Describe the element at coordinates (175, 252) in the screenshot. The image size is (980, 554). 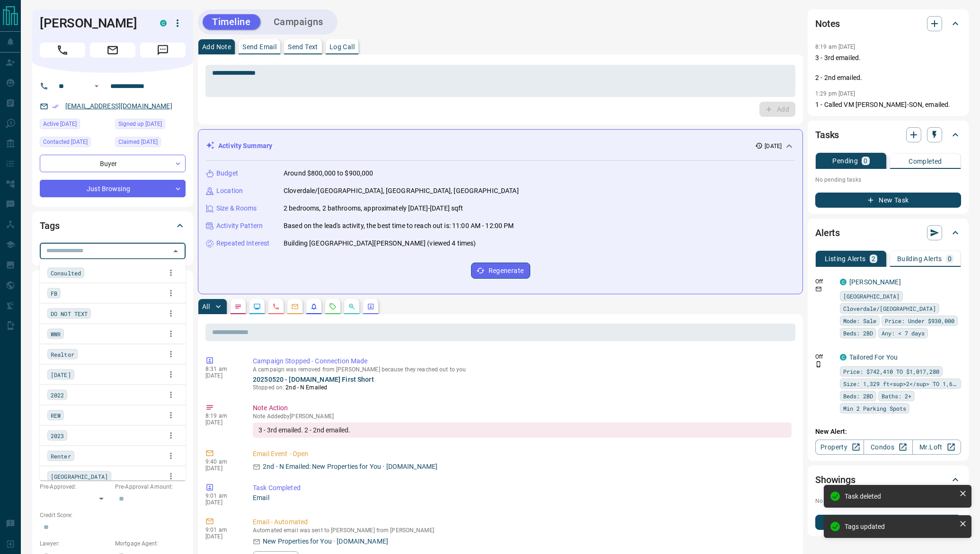
I see `button: Close` at that location.